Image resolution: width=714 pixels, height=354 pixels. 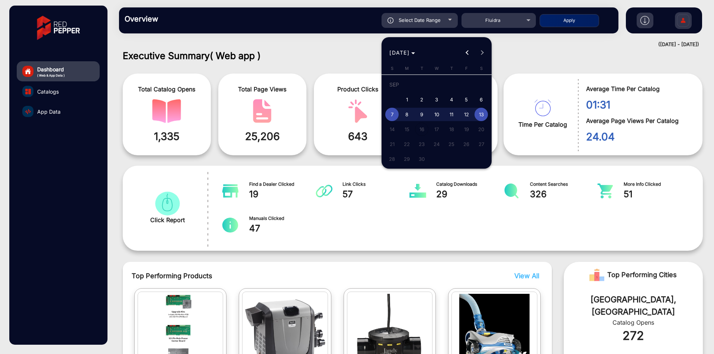 I want to click on button: September 6, 2025, so click(x=481, y=100).